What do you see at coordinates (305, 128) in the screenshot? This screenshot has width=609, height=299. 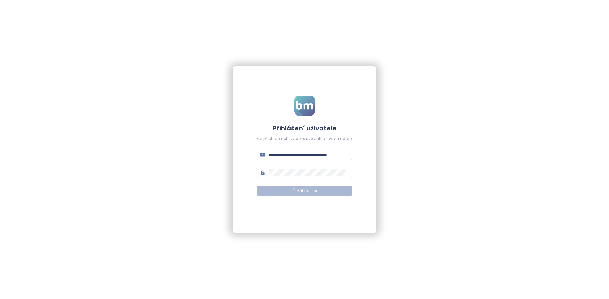 I see `h4: Přihlášení uživatele` at bounding box center [305, 128].